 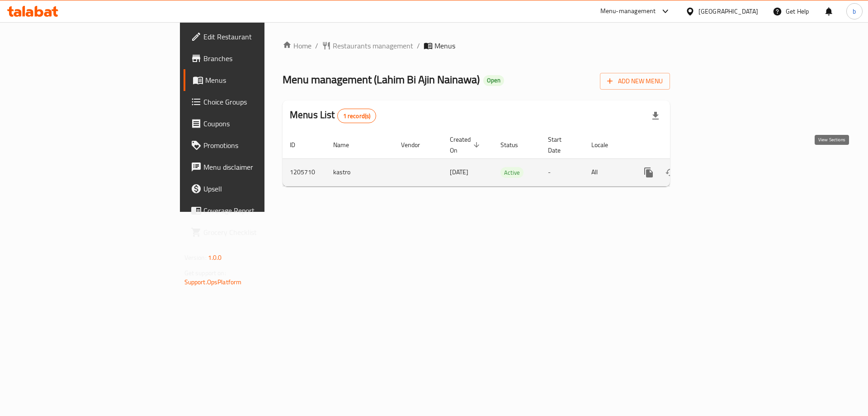 What do you see at coordinates (507, 159) in the screenshot?
I see `table: enhanced table` at bounding box center [507, 159].